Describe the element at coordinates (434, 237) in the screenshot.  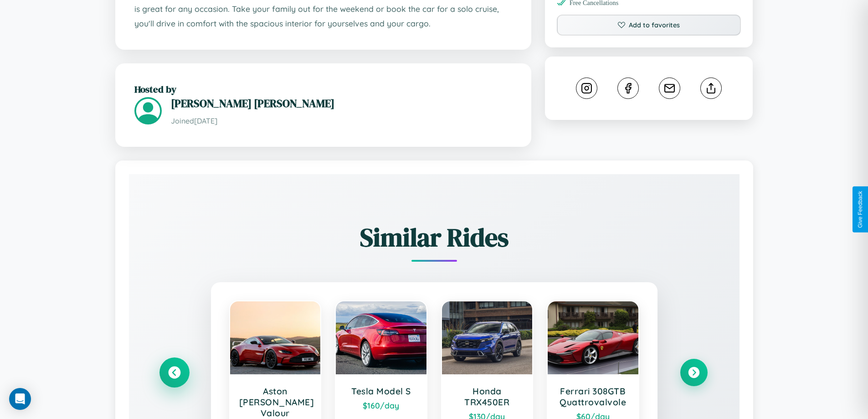
I see `h2: Similar Rides` at that location.